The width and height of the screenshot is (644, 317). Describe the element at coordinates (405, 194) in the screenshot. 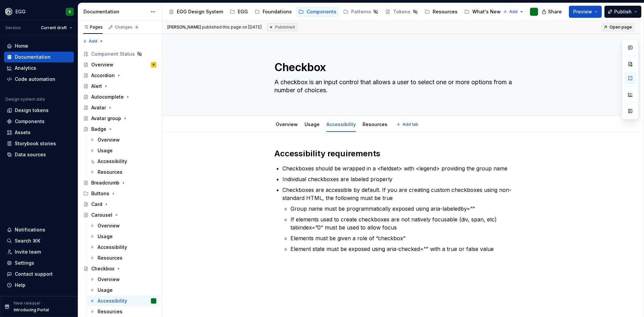

I see `p: Checkboxes are accessible by default. If you are creating custom checkboxes using non-standard HT...` at that location.